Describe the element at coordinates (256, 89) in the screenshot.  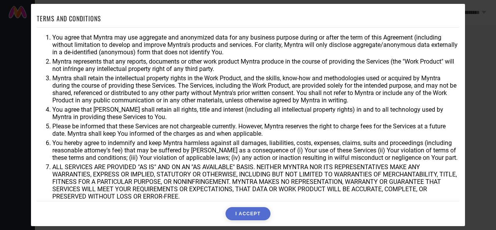
I see `li: Myntra shall retain the intellectual property rights in the Work Product, and the skills, know-ho...` at that location.